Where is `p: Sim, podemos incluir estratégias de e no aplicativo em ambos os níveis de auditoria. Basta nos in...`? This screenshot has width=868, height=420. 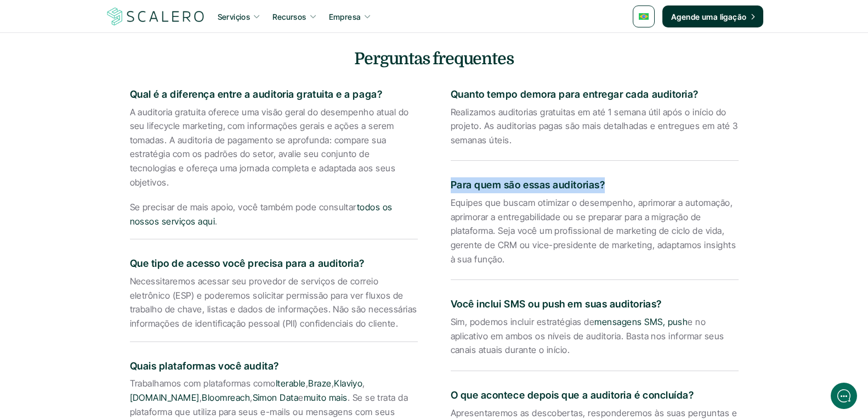
p: Sim, podemos incluir estratégias de e no aplicativo em ambos os níveis de auditoria. Basta nos in... is located at coordinates (595, 336).